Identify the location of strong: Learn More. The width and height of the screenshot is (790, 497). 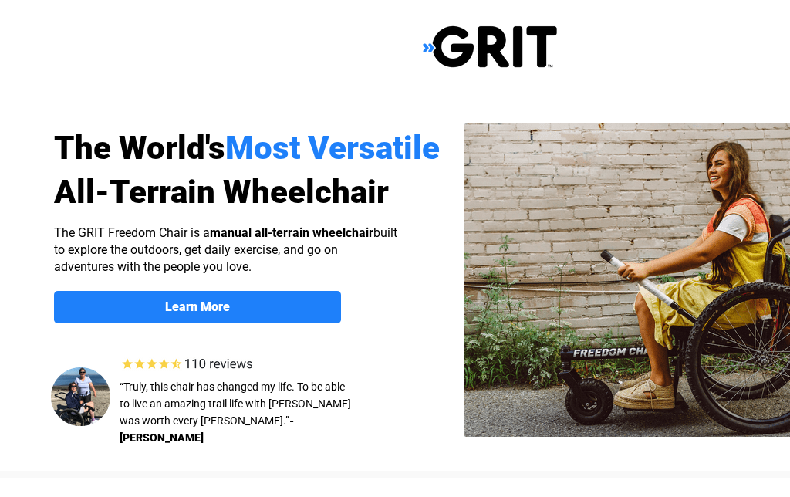
(198, 306).